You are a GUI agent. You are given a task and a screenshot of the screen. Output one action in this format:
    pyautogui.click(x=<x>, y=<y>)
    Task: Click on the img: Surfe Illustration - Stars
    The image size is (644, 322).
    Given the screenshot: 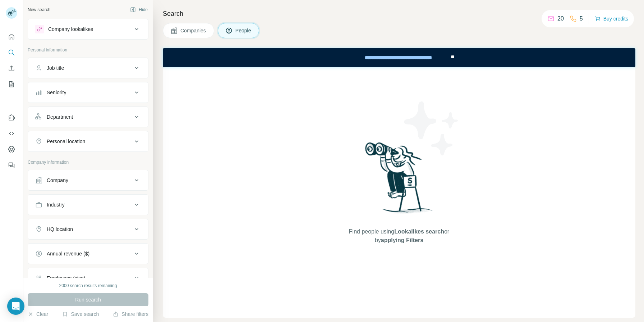 What is the action you would take?
    pyautogui.click(x=431, y=129)
    